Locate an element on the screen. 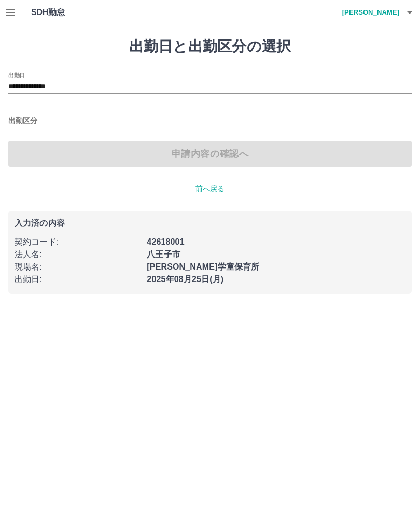  p: 現場名 : is located at coordinates (77, 267).